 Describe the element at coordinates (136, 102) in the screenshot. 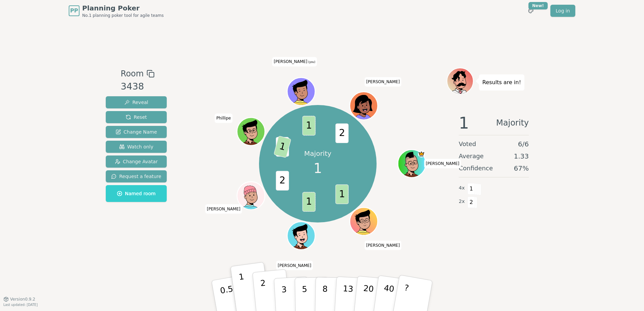

I see `button: Reveal` at that location.